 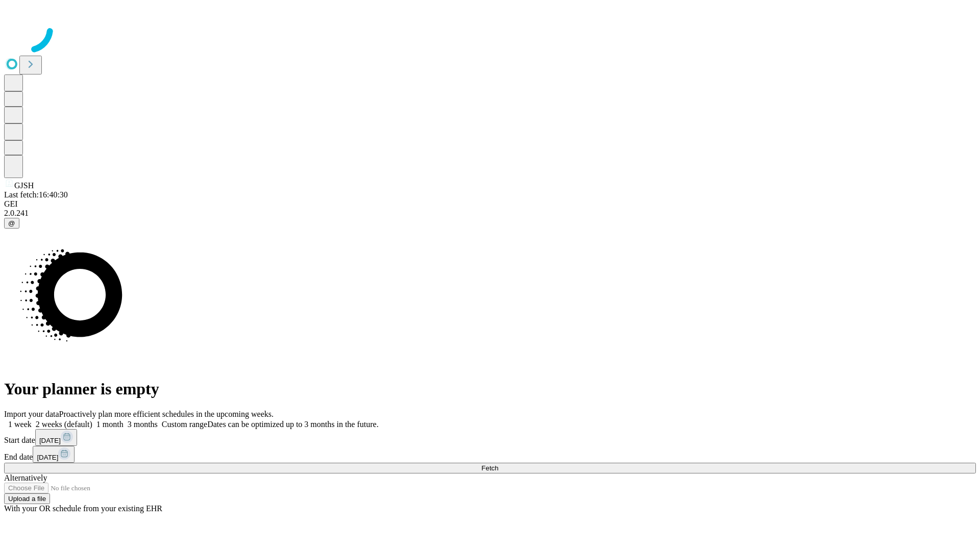 I want to click on div: GEI, so click(x=490, y=204).